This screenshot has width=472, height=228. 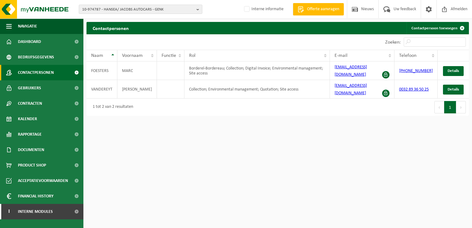 What do you see at coordinates (408, 56) in the screenshot?
I see `span: Telefoon` at bounding box center [408, 56].